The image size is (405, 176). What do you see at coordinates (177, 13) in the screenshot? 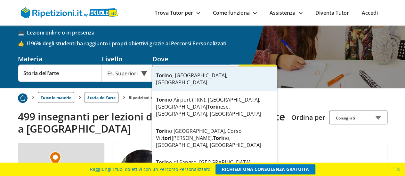
I see `a: Trova Tutor per` at bounding box center [177, 13].